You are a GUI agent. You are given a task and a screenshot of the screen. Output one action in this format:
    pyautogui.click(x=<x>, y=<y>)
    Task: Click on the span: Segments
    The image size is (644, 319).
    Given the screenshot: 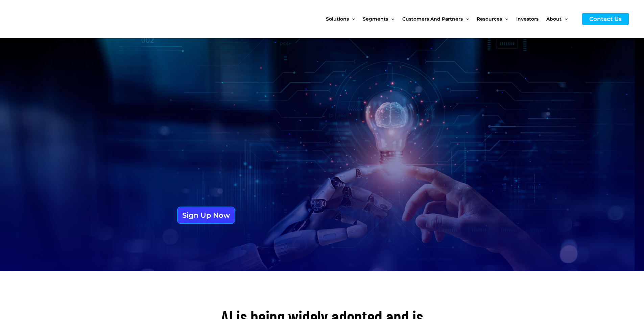 What is the action you would take?
    pyautogui.click(x=376, y=19)
    